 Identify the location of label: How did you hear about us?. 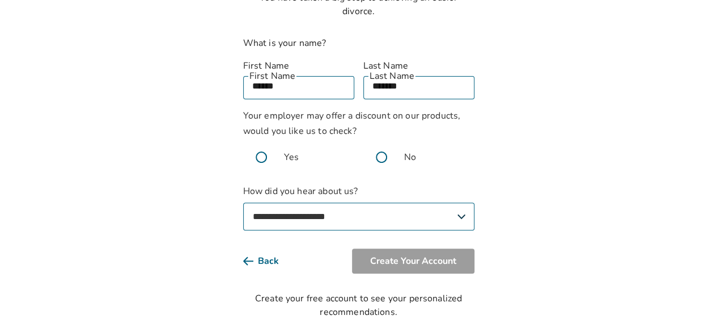
(359, 207).